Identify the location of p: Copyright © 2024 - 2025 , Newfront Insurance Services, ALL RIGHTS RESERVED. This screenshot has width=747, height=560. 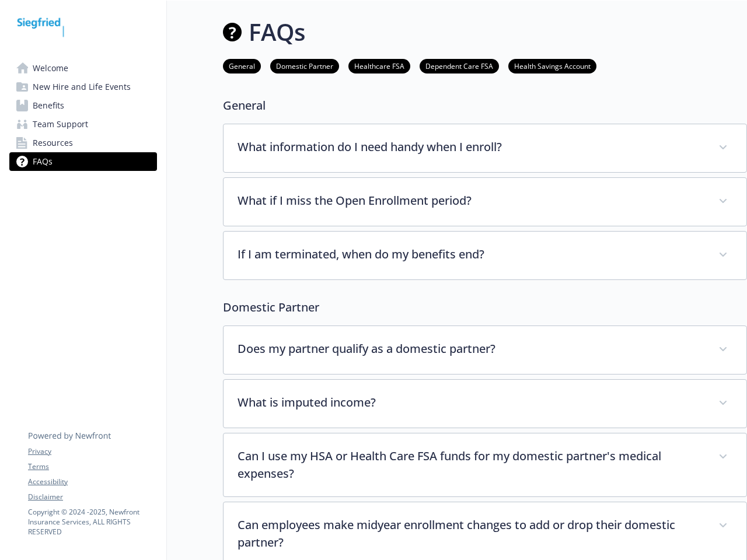
(92, 521).